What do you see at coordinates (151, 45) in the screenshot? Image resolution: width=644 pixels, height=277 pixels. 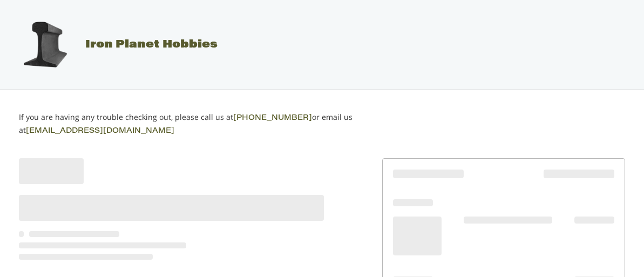 I see `span: Iron Planet Hobbies` at bounding box center [151, 45].